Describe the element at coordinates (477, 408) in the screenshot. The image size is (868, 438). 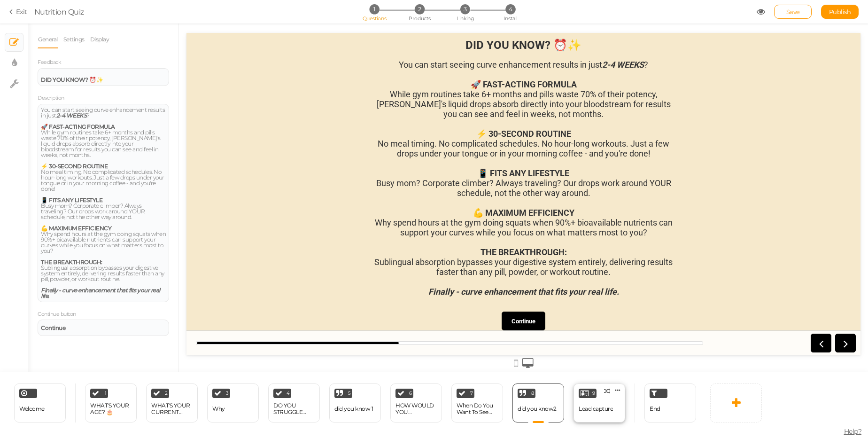
I see `div: When Do You Want To See Results?` at that location.